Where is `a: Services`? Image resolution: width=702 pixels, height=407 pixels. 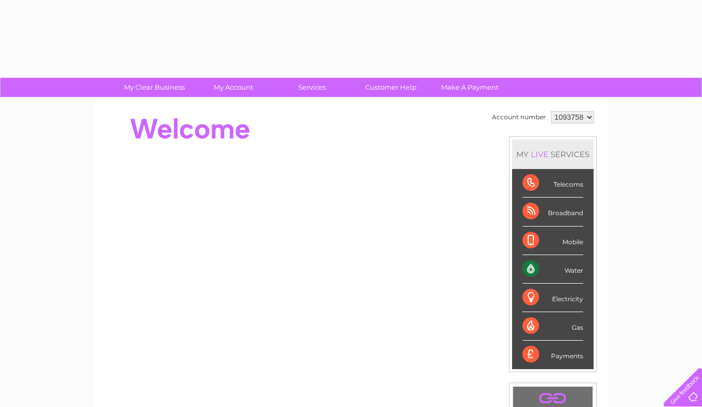 a: Services is located at coordinates (312, 87).